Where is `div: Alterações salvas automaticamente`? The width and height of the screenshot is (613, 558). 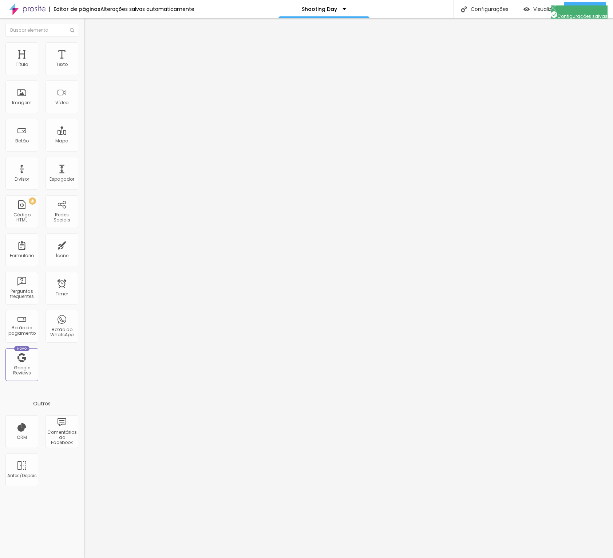
div: Alterações salvas automaticamente is located at coordinates (147, 9).